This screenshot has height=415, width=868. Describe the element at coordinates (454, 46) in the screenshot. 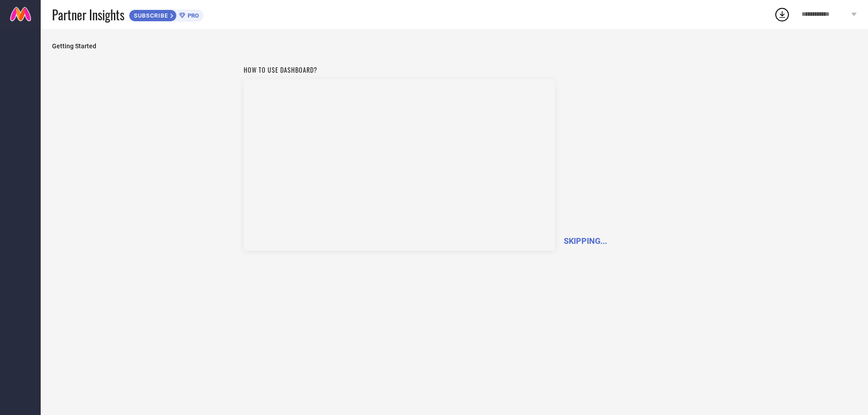

I see `span: Getting Started` at that location.